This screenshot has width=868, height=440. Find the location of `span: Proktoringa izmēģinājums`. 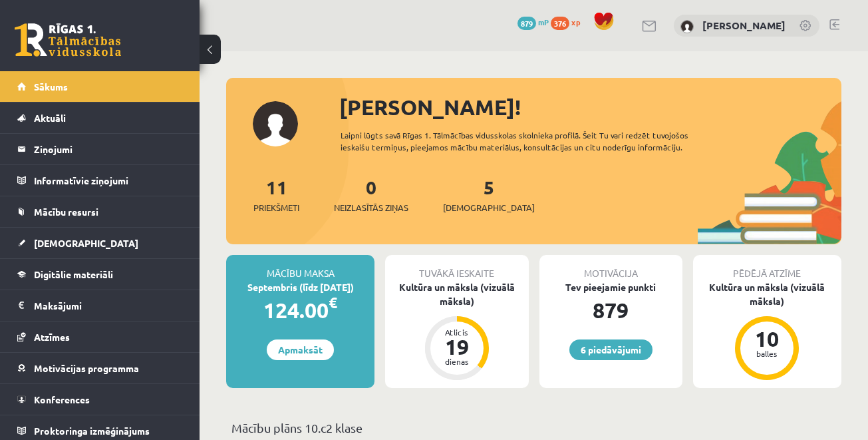

span: Proktoringa izmēģinājums is located at coordinates (91, 431).